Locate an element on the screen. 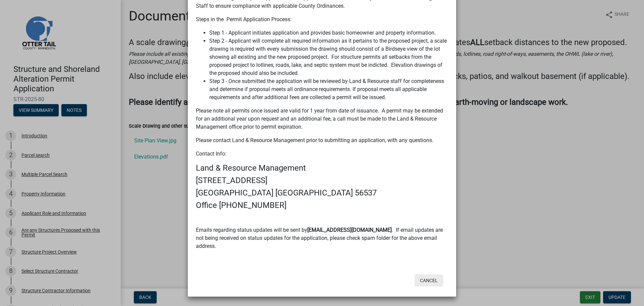 The width and height of the screenshot is (644, 306). p: Contact Info: is located at coordinates (322, 154).